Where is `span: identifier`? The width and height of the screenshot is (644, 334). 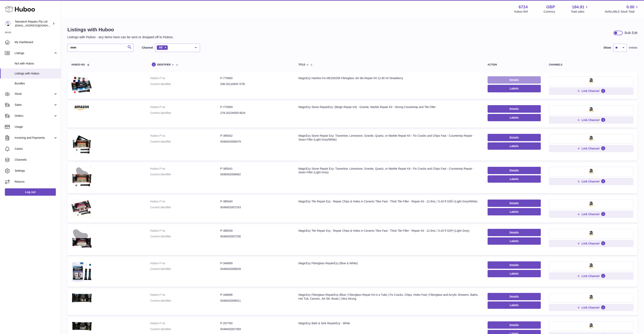 span: identifier is located at coordinates (164, 65).